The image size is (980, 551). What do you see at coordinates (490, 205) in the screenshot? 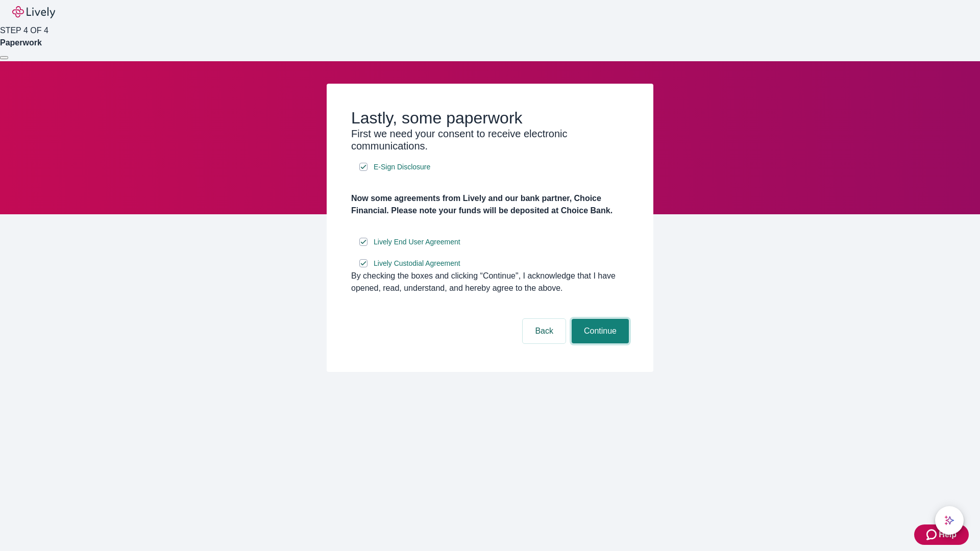
I see `h4: Now some agreements from Lively and our bank partner, Choice Financial. Please note your funds wi...` at bounding box center [490, 205].